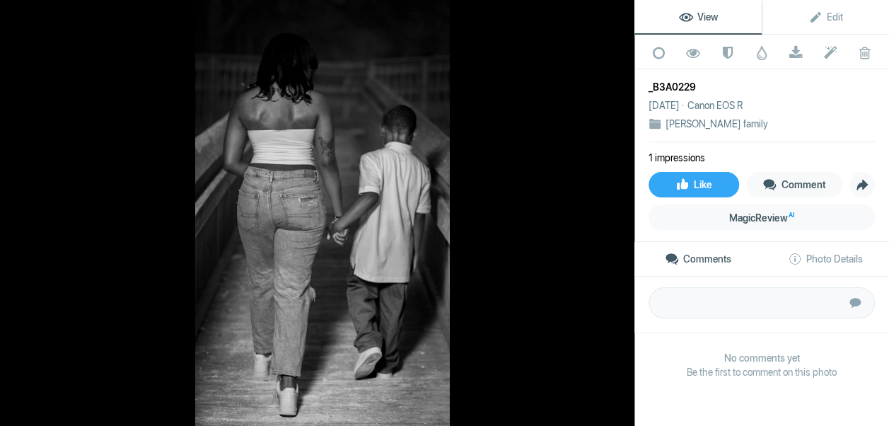 This screenshot has height=426, width=889. I want to click on span: Be the first to comment on this photo, so click(762, 372).